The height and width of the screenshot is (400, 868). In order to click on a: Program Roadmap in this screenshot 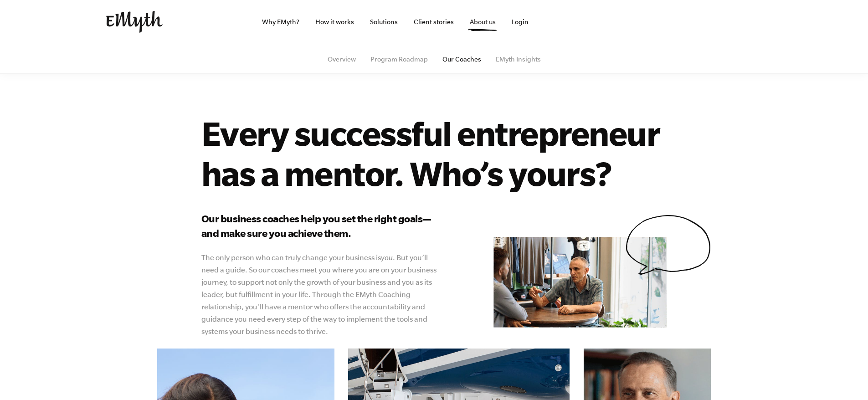, I will do `click(399, 60)`.